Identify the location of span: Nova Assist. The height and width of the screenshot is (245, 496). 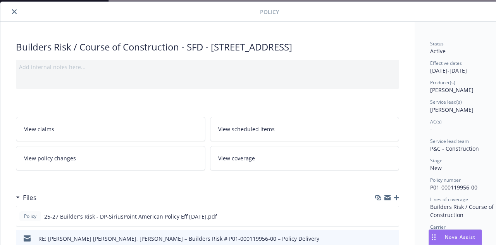
(460, 236).